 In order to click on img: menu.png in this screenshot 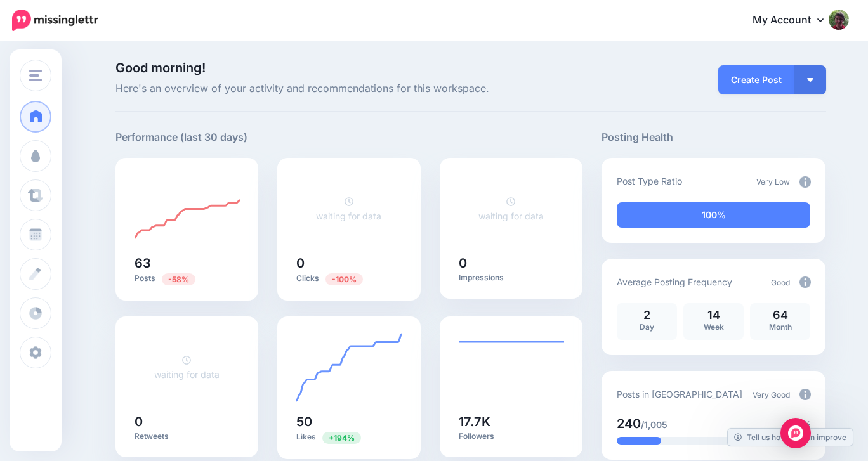, I will do `click(35, 76)`.